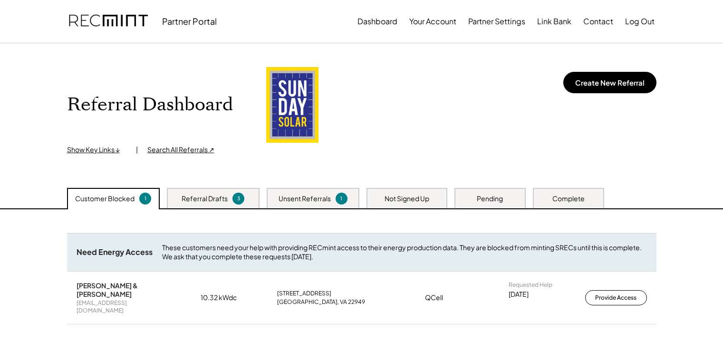 This screenshot has width=723, height=342. What do you see at coordinates (150, 105) in the screenshot?
I see `h1: Referral Dashboard` at bounding box center [150, 105].